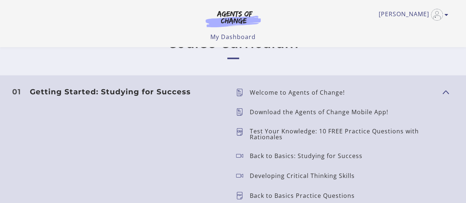 Image resolution: width=466 pixels, height=203 pixels. Describe the element at coordinates (343, 134) in the screenshot. I see `p: Test Your Knowledge: 10 FREE Practice Questions with Rationales` at that location.